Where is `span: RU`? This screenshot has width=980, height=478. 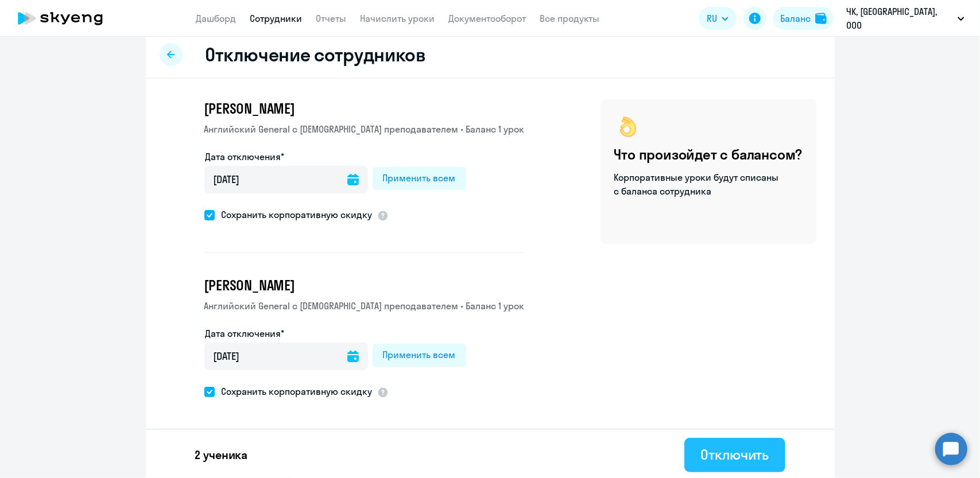
span: RU is located at coordinates (712, 19).